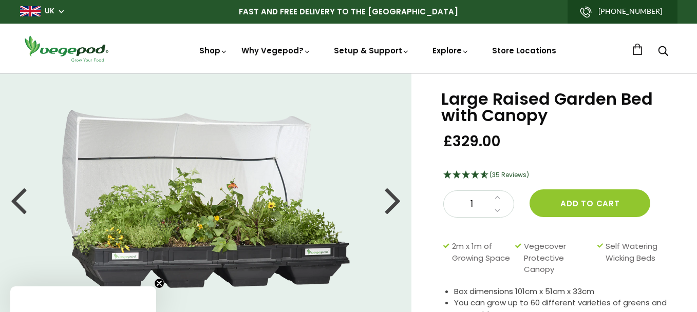 The height and width of the screenshot is (312, 697). Describe the element at coordinates (206, 200) in the screenshot. I see `img: Large Raised Garden Bed with Canopy` at that location.